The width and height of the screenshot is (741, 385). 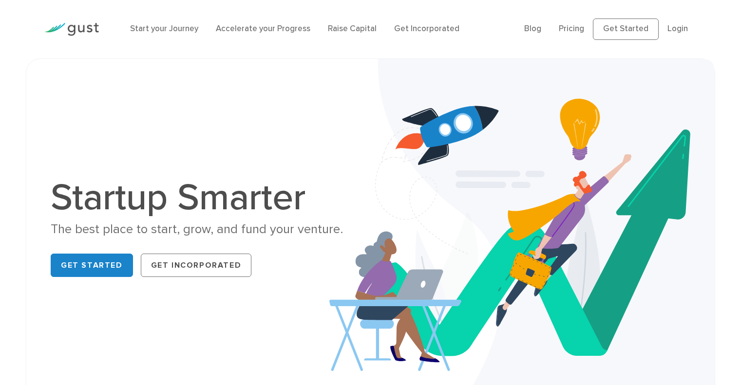 What do you see at coordinates (164, 29) in the screenshot?
I see `a: Start your Journey` at bounding box center [164, 29].